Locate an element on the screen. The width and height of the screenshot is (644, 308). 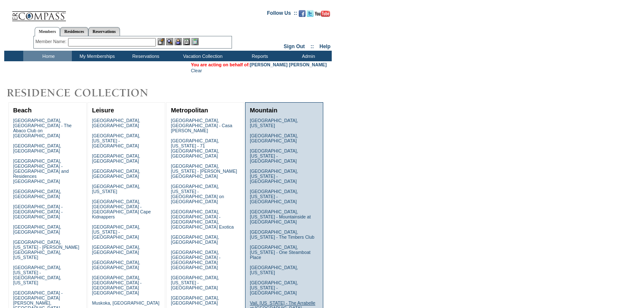
a: Beach is located at coordinates (23, 110).